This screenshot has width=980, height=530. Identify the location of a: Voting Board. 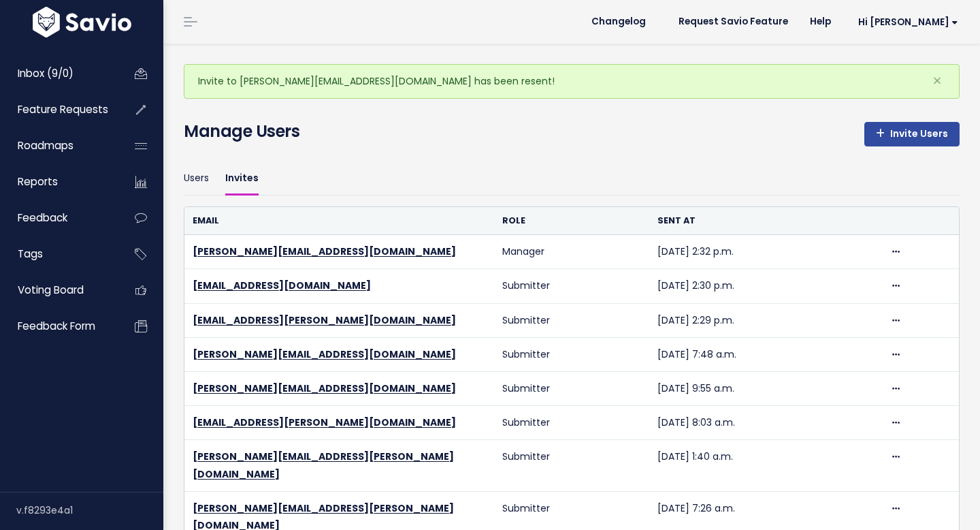
(58, 290).